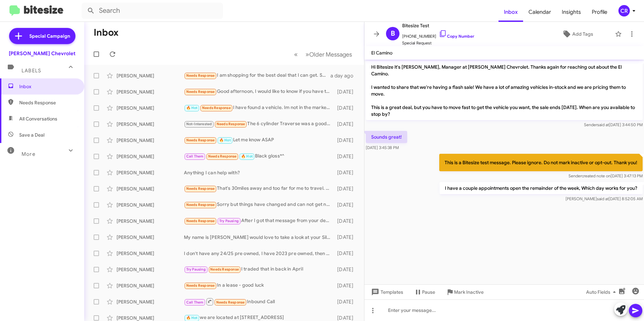 The height and width of the screenshot is (321, 644). What do you see at coordinates (438, 26) in the screenshot?
I see `span: Bitesize Test` at bounding box center [438, 26].